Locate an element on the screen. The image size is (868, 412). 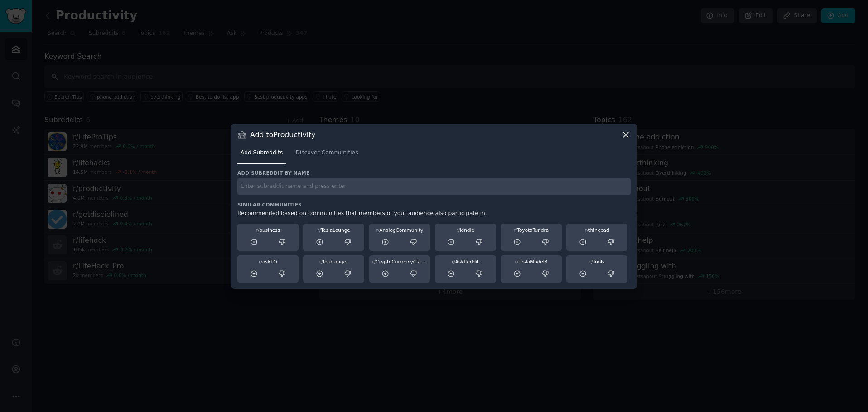
span: Add Subreddits is located at coordinates (261, 153).